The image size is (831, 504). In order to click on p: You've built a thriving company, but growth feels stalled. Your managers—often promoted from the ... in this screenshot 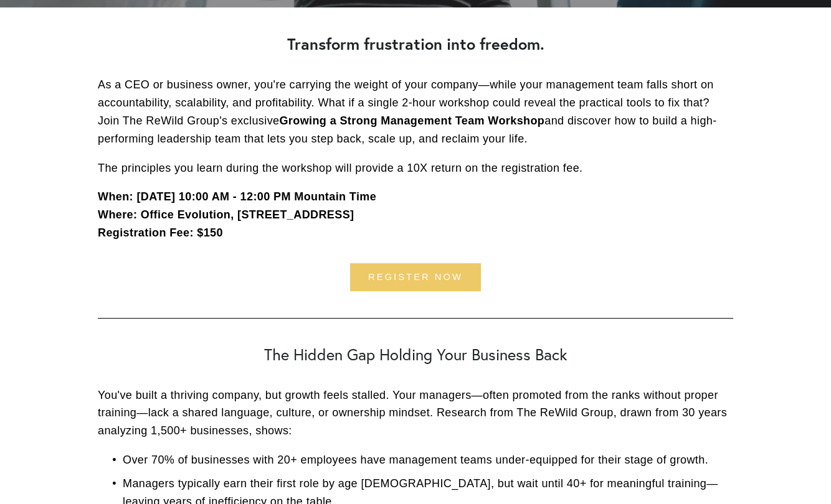, I will do `click(416, 414)`.